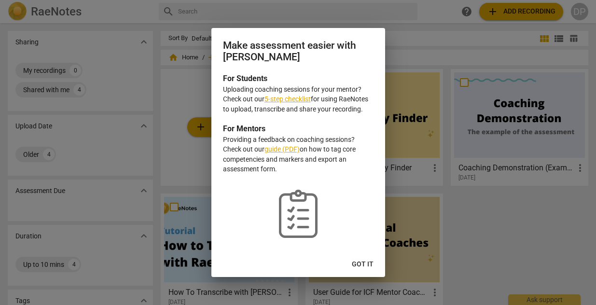 This screenshot has height=305, width=596. I want to click on p: Uploading coaching sessions for your mentor? Check out our for using RaeNotes to upload, transcri..., so click(298, 99).